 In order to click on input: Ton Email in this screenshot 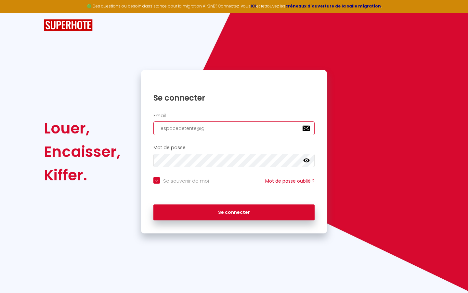, I will do `click(234, 128)`.